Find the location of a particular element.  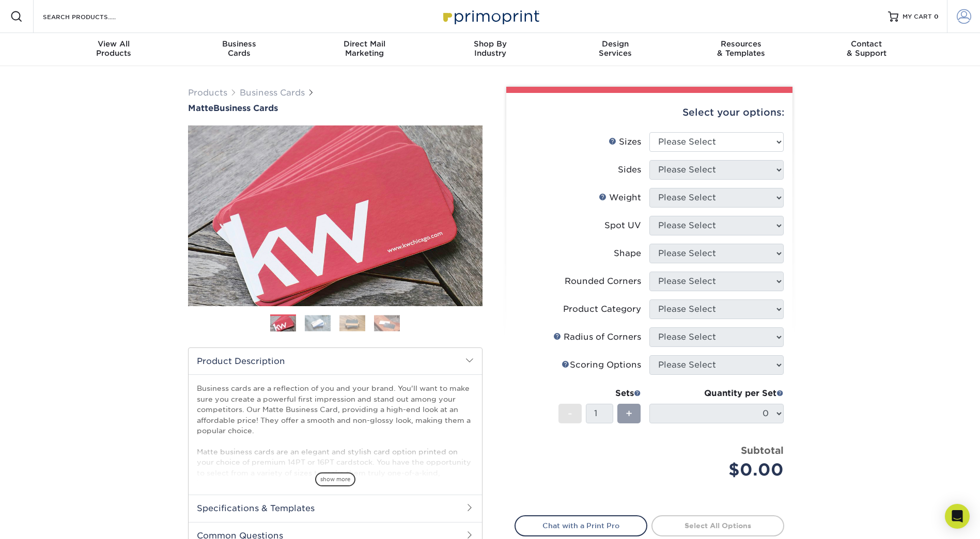

h2: Product Description is located at coordinates (336, 361).